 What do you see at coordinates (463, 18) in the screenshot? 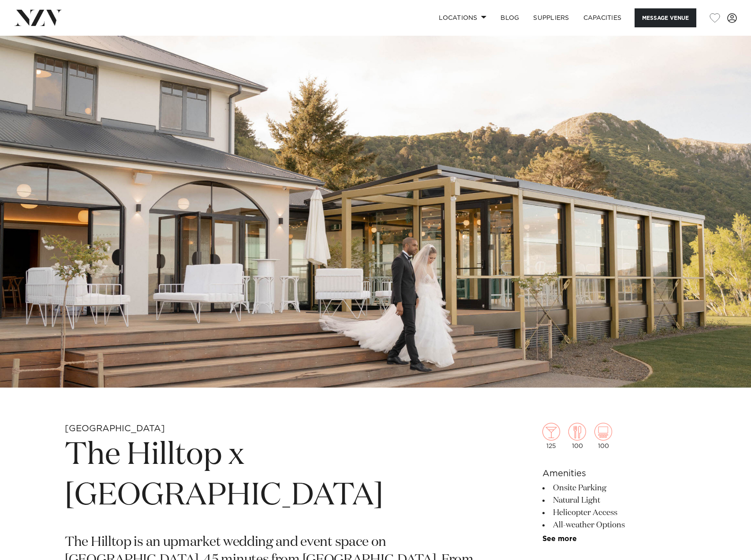
I see `a: Locations` at bounding box center [463, 18].